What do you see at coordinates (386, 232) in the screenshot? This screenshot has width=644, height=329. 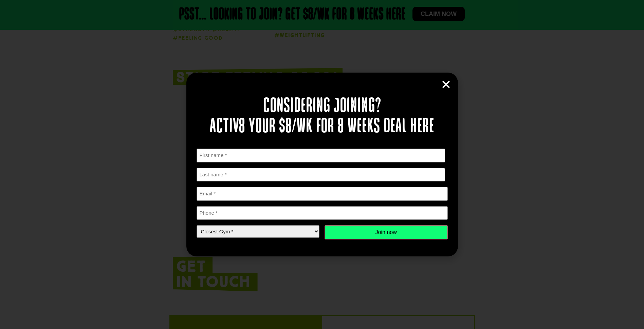 I see `input: Join now` at bounding box center [386, 232].